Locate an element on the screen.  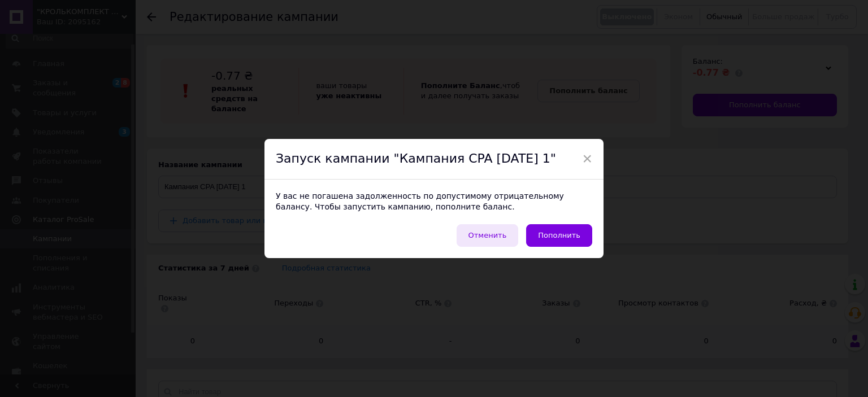
span: Отменить is located at coordinates (488, 235).